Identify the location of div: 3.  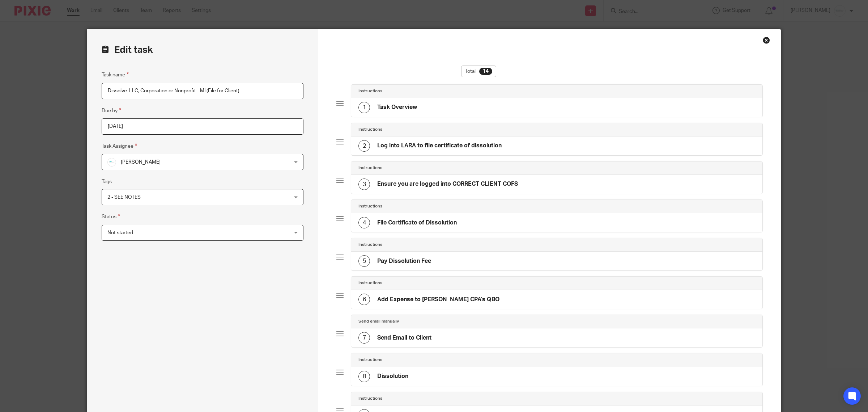
(364, 184).